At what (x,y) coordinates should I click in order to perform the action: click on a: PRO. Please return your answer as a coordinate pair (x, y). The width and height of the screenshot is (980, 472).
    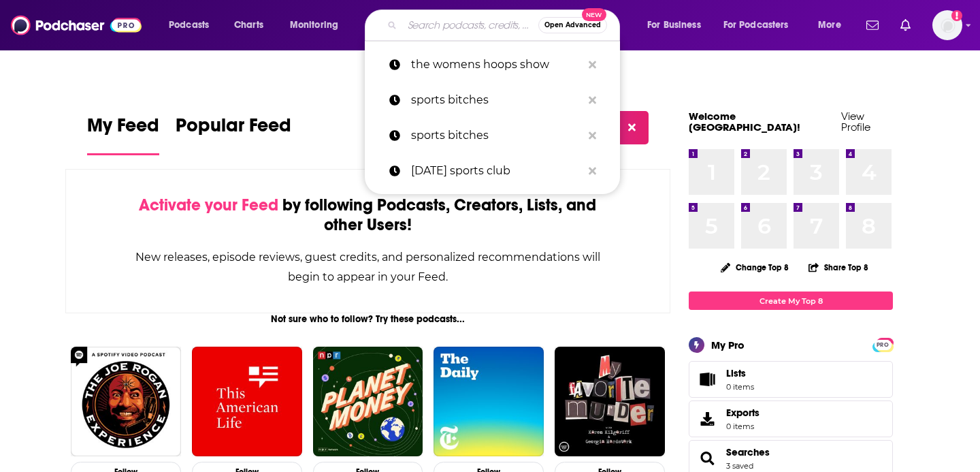
    Looking at the image, I should click on (882, 344).